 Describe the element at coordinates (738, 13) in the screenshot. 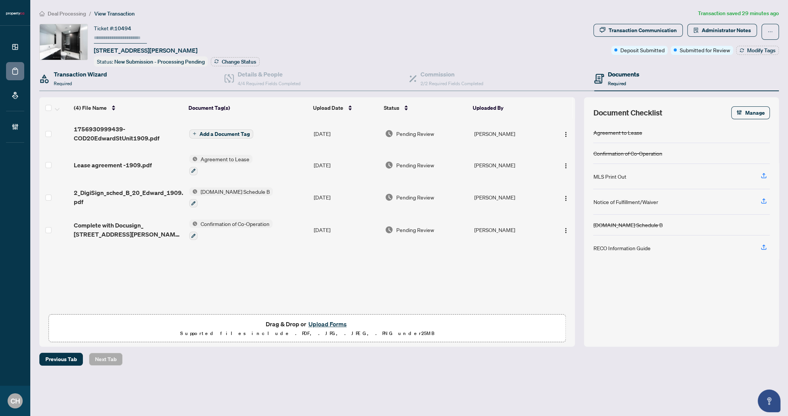

I see `article: Transaction saved 29 minutes ago` at that location.